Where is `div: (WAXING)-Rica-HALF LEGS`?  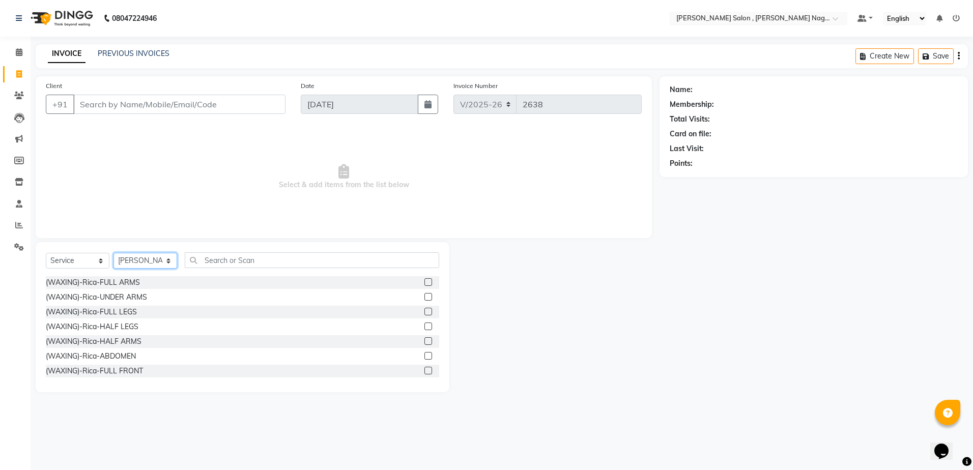
div: (WAXING)-Rica-HALF LEGS is located at coordinates (92, 327).